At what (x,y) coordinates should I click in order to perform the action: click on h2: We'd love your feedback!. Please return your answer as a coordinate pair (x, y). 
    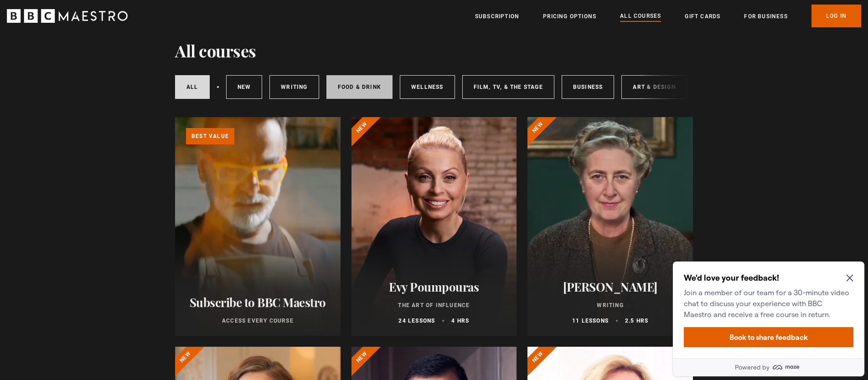
    Looking at the image, I should click on (98, 20).